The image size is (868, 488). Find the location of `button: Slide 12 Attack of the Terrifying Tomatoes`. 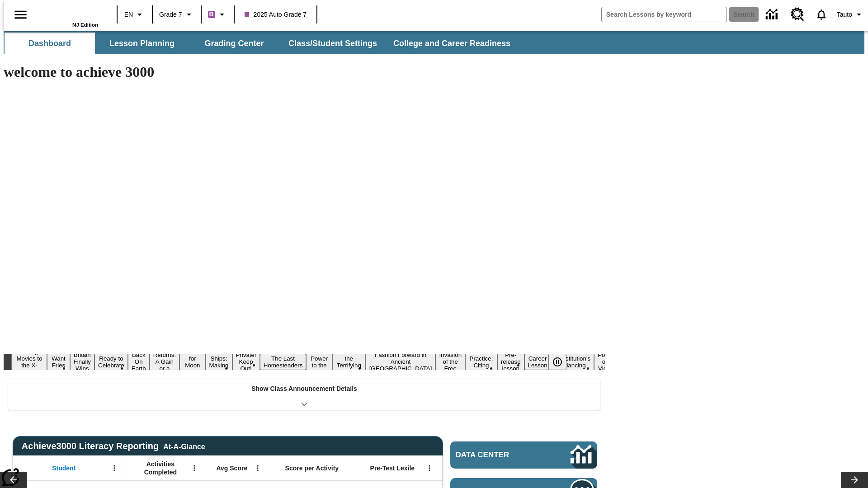

button: Slide 12 Attack of the Terrifying Tomatoes is located at coordinates (349, 362).